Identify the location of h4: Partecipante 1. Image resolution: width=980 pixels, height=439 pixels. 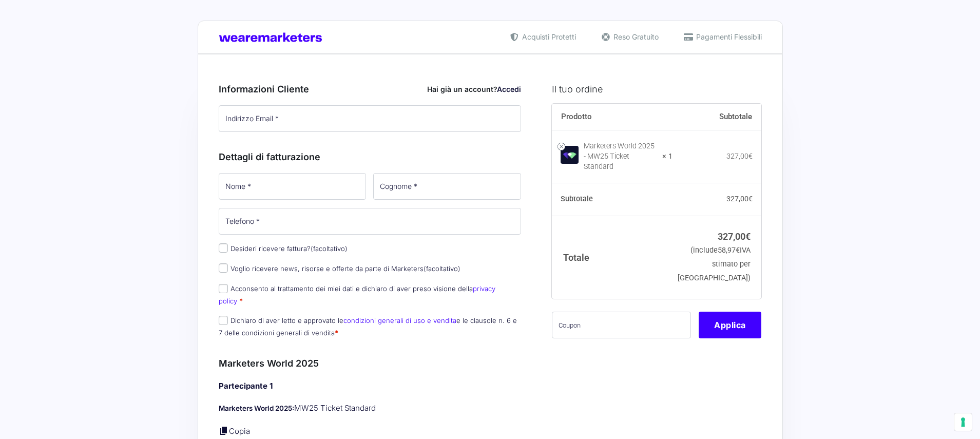
(370, 386).